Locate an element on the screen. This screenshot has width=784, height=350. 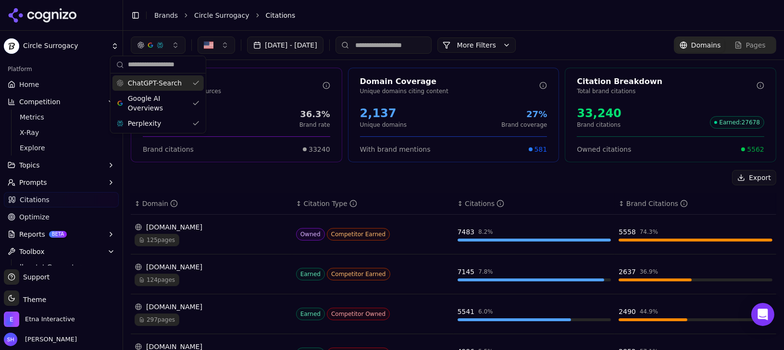
span: Theme is located at coordinates (33, 300).